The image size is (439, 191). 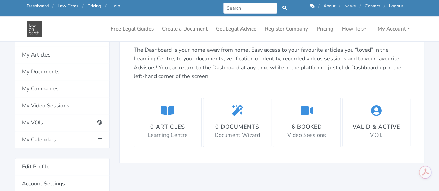 I want to click on a: My Account, so click(x=393, y=29).